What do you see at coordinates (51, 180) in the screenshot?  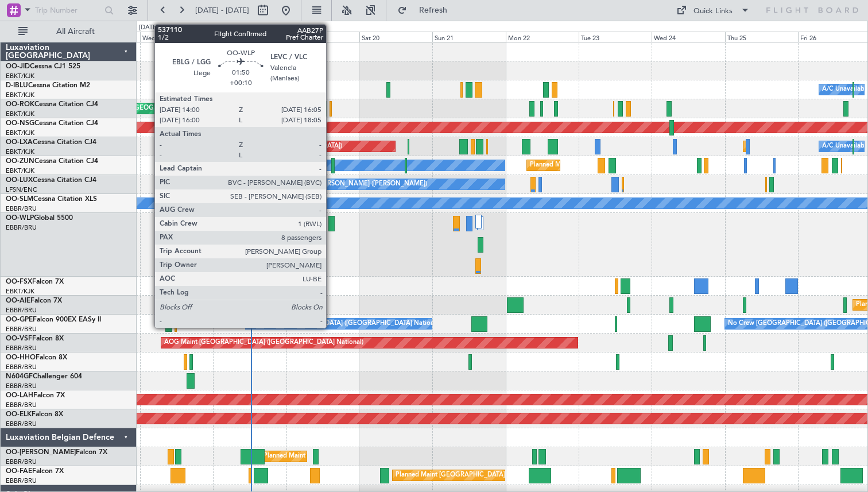 I see `a: OO-LUXCessna Citation CJ4` at bounding box center [51, 180].